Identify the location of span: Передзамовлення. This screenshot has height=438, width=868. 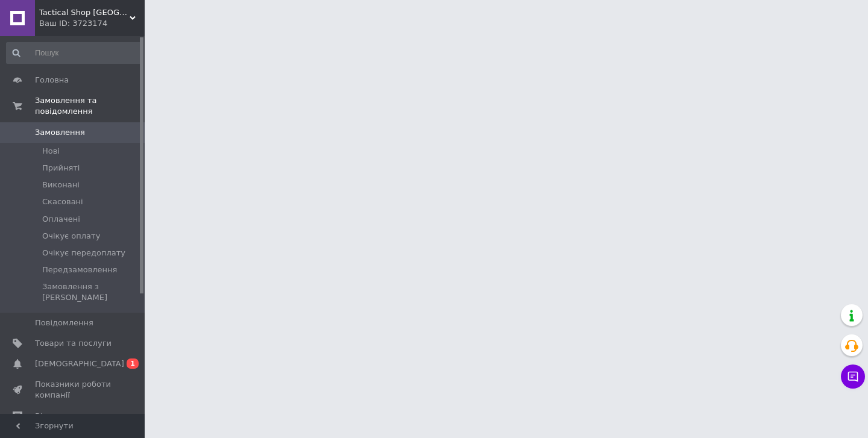
(80, 270).